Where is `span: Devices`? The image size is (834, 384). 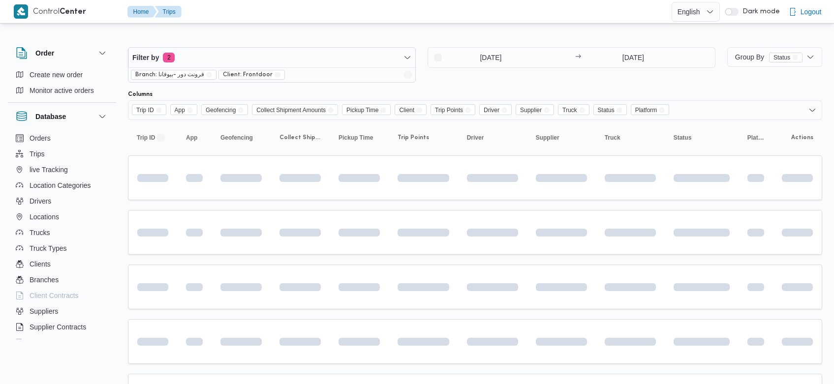 span: Devices is located at coordinates (42, 343).